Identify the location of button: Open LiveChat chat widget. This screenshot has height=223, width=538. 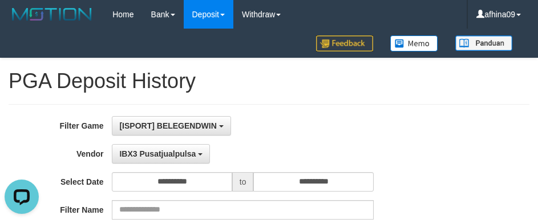
(22, 22).